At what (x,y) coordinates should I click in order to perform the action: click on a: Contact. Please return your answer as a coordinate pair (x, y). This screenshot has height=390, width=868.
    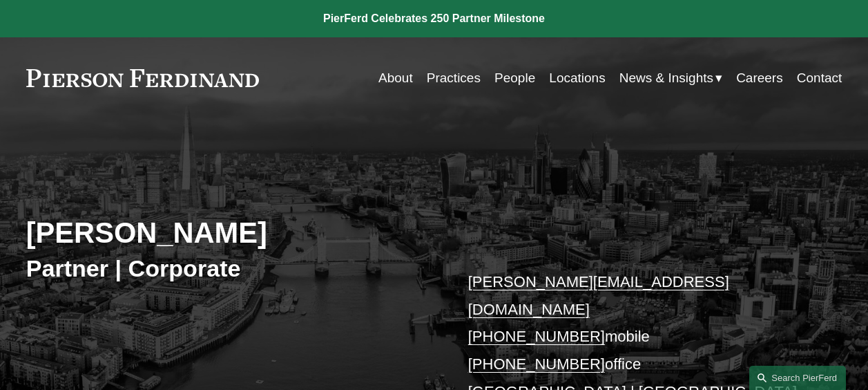
    Looking at the image, I should click on (820, 78).